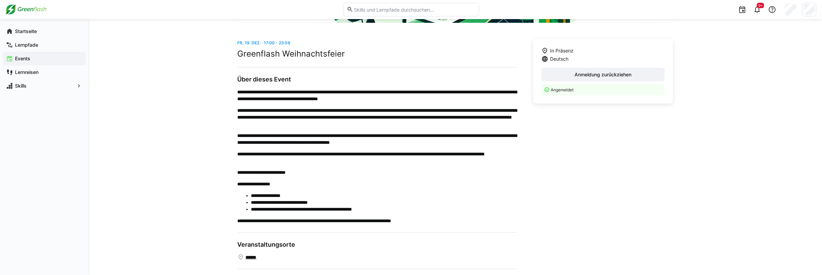 The image size is (822, 275). I want to click on span: 9+, so click(760, 5).